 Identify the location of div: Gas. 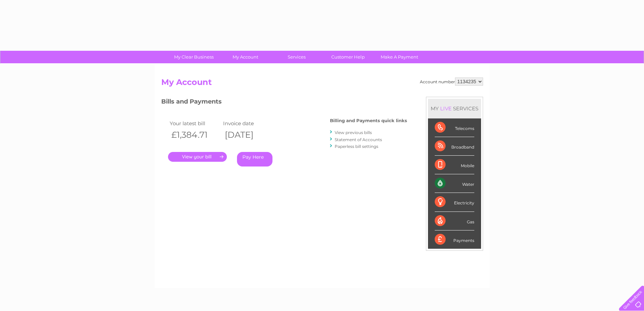
(455, 221).